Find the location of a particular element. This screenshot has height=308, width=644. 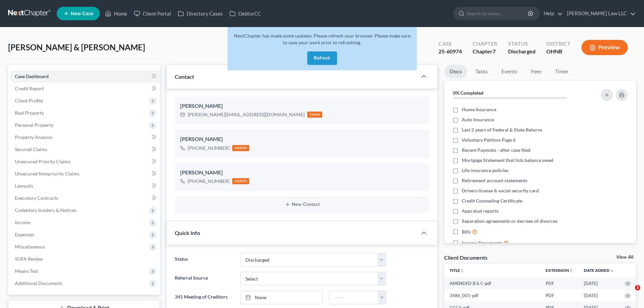

span: Auto Insurance is located at coordinates (478, 120).